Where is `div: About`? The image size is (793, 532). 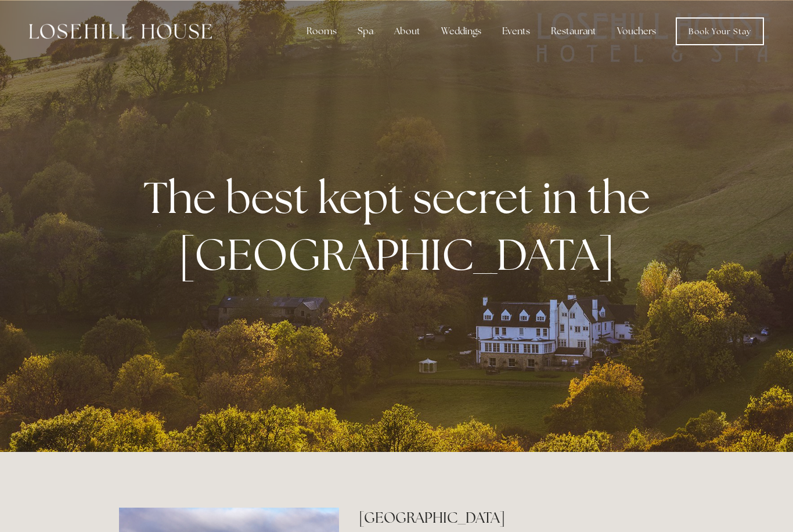 div: About is located at coordinates (407, 32).